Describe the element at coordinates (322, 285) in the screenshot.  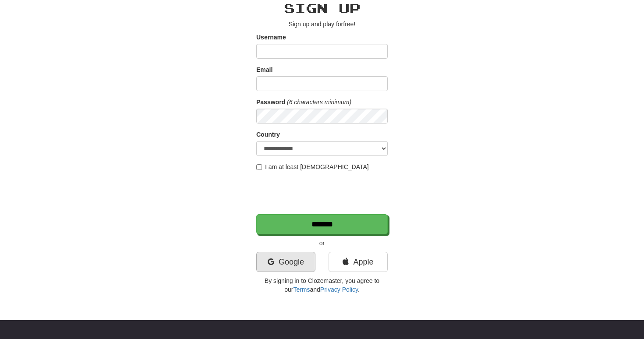
I see `p: By signing in to Clozemaster, you agree to our and .` at that location.